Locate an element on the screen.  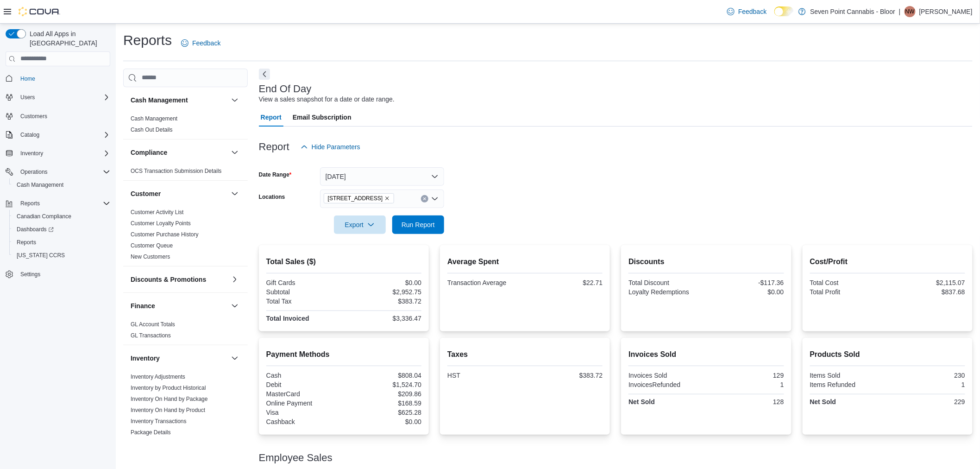
h2: Discounts is located at coordinates (706, 262).